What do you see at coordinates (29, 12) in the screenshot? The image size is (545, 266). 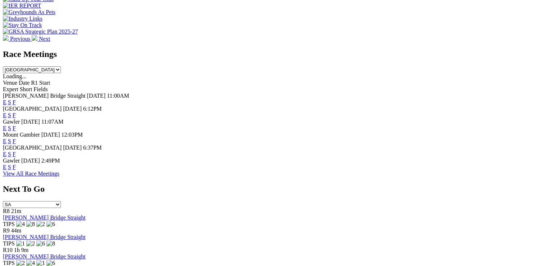 I see `img: Greyhounds As Pets` at bounding box center [29, 12].